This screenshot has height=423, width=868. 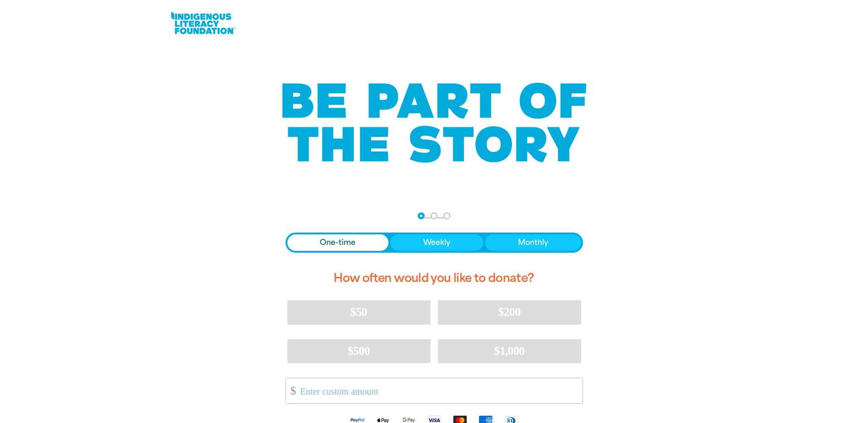 What do you see at coordinates (358, 312) in the screenshot?
I see `span: $50` at bounding box center [358, 312].